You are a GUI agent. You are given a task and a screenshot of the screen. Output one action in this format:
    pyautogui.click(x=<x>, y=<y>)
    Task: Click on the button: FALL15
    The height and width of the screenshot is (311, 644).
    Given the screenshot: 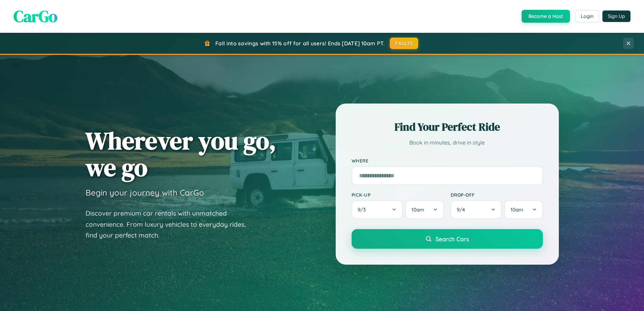 What is the action you would take?
    pyautogui.click(x=404, y=43)
    